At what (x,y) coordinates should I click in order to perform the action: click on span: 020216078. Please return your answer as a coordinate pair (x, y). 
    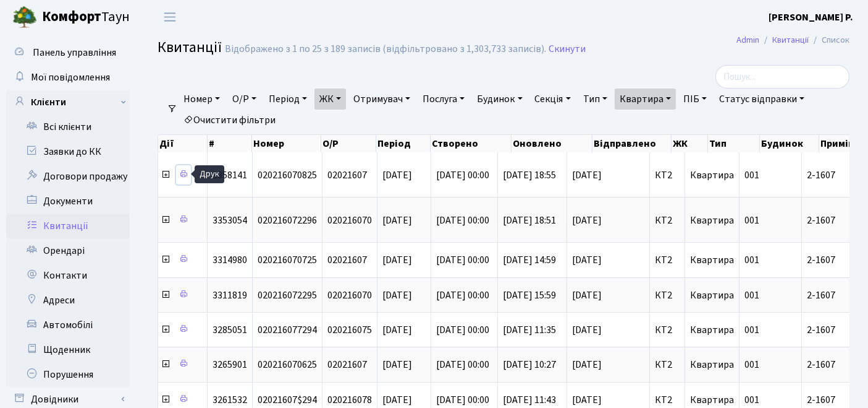
    Looking at the image, I should click on (349, 400).